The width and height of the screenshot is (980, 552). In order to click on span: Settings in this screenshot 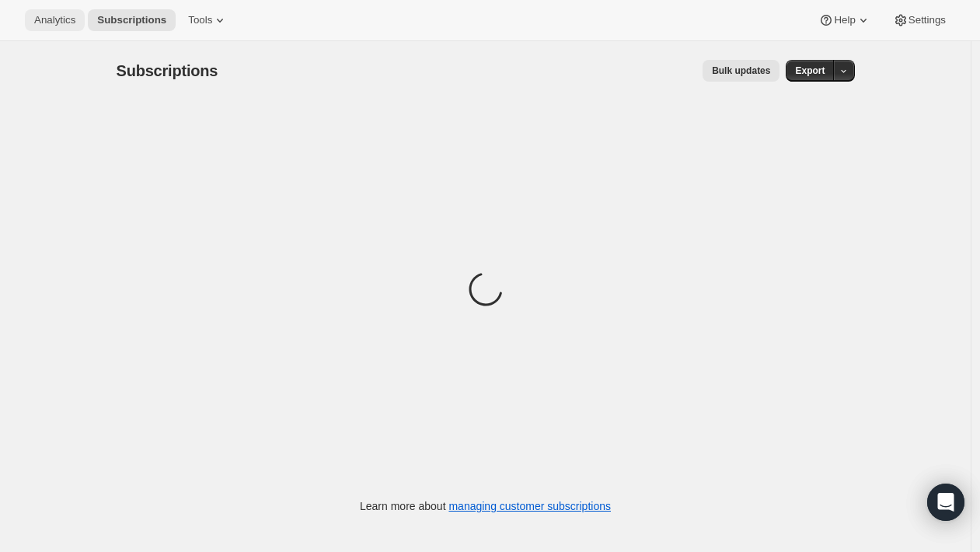, I will do `click(927, 20)`.